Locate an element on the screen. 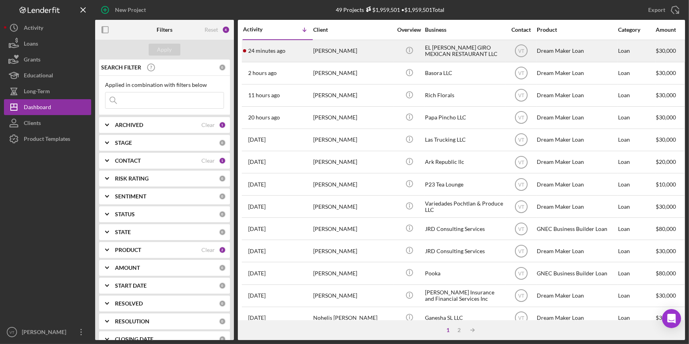 This screenshot has width=689, height=344. b: RESOLVED is located at coordinates (129, 303).